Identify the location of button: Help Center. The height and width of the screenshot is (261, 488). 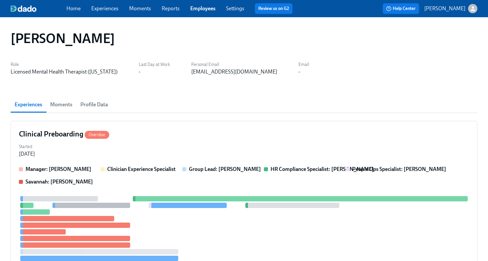
(401, 9).